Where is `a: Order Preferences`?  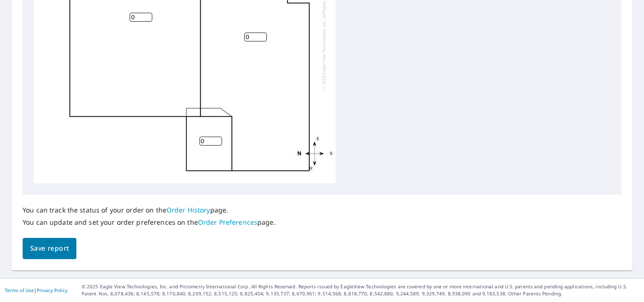
a: Order Preferences is located at coordinates (228, 222).